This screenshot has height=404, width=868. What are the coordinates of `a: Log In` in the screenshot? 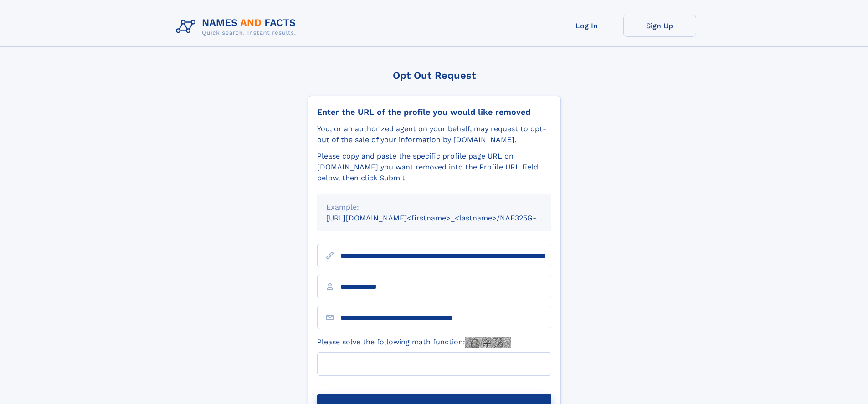 It's located at (587, 26).